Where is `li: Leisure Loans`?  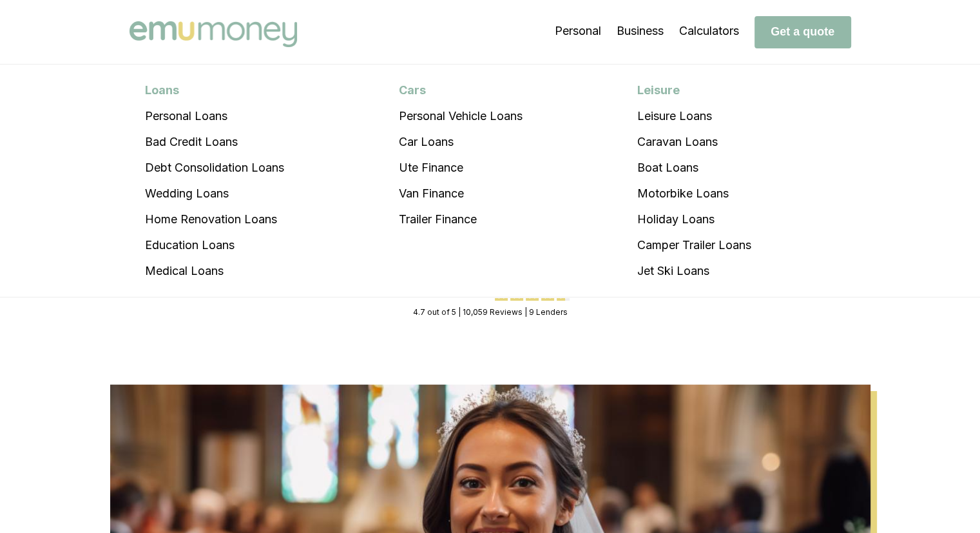 li: Leisure Loans is located at coordinates (694, 116).